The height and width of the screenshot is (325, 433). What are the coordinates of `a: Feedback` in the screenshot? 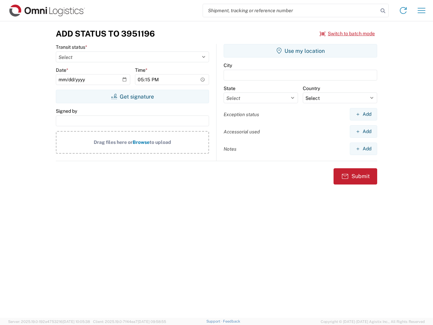 It's located at (231, 321).